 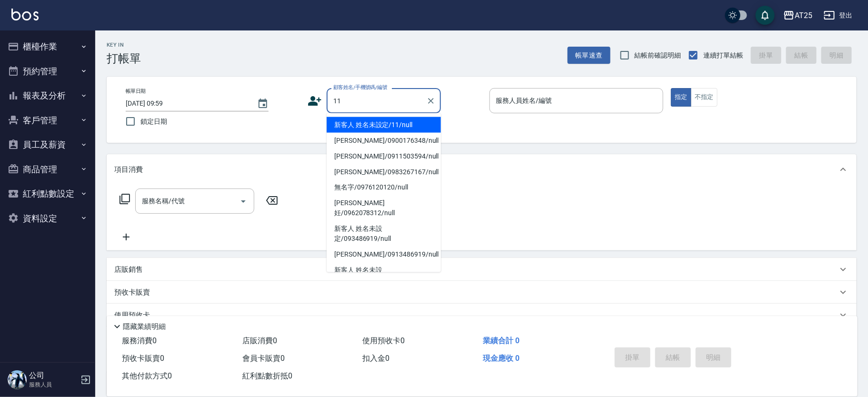 What do you see at coordinates (139, 340) in the screenshot?
I see `span: 服務消費 0` at bounding box center [139, 340].